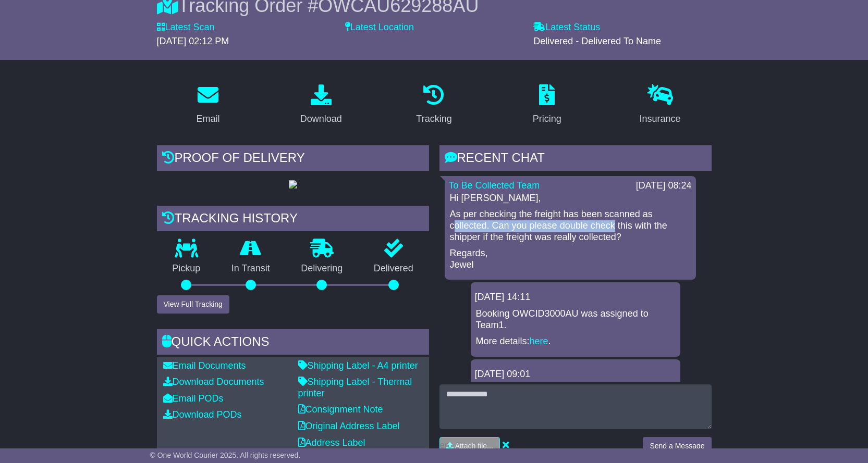 The image size is (868, 463). I want to click on a: Original Address Label, so click(349, 427).